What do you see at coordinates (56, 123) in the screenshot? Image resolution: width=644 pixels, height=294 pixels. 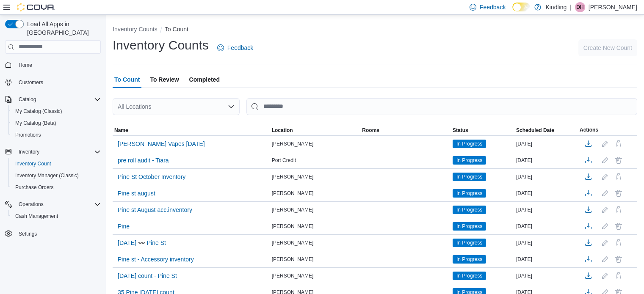 I see `button: My Catalog (Beta)` at bounding box center [56, 123].